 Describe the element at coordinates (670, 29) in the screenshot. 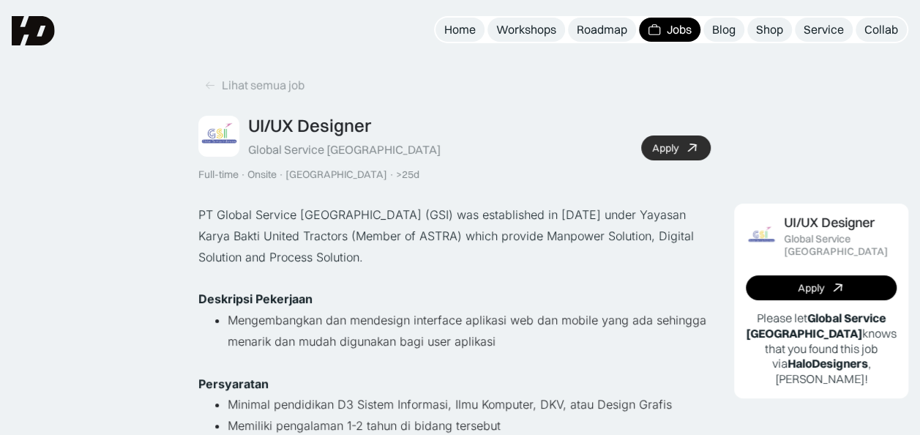

I see `a: Jobs` at that location.